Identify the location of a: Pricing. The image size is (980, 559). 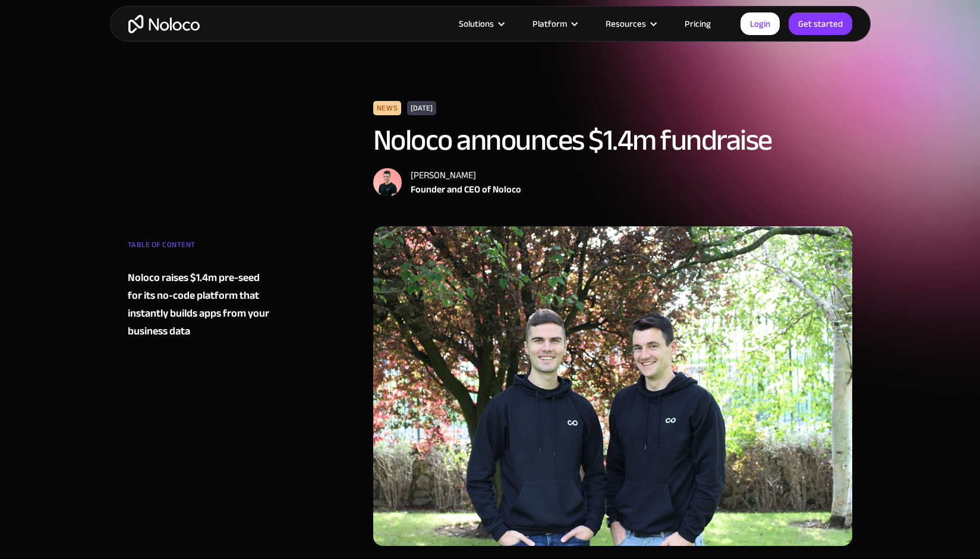
(698, 24).